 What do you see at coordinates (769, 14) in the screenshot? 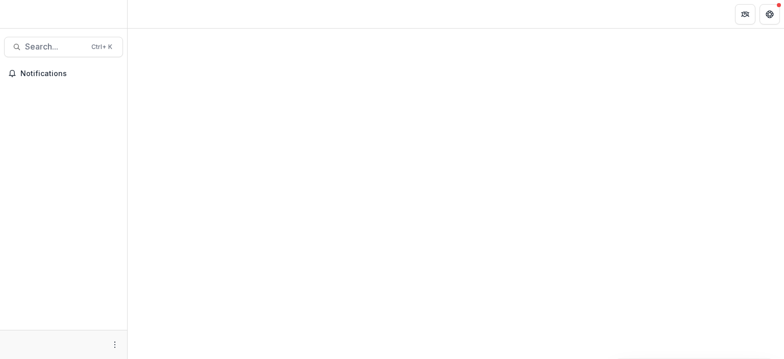
I see `button: Get Help` at bounding box center [769, 14].